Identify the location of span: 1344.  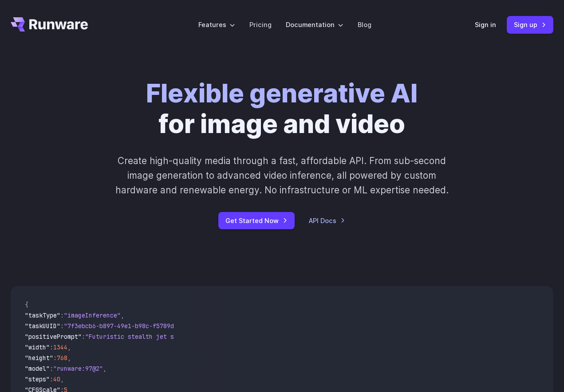
(60, 348).